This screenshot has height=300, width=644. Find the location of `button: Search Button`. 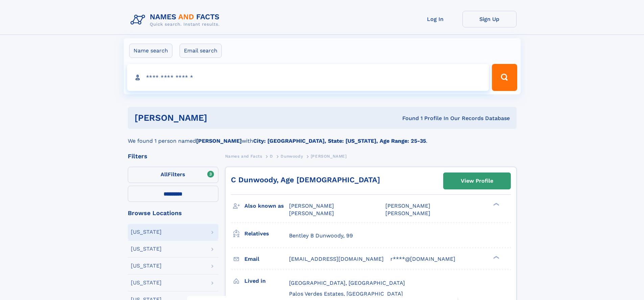

button: Search Button is located at coordinates (504, 77).